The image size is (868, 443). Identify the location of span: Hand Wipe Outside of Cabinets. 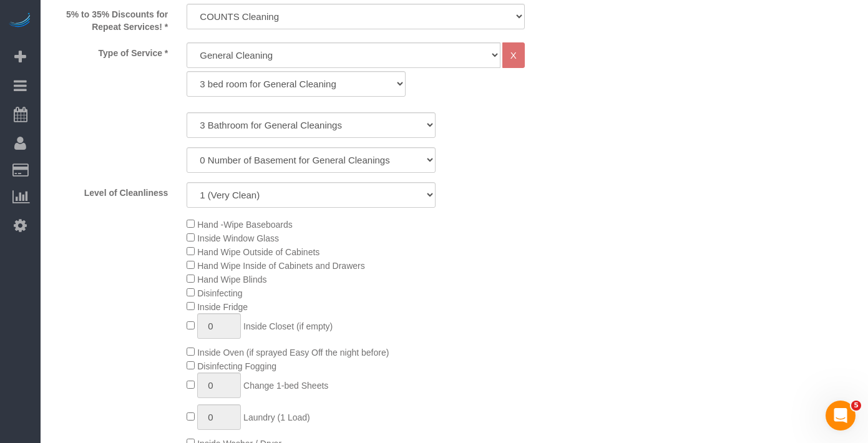
(258, 252).